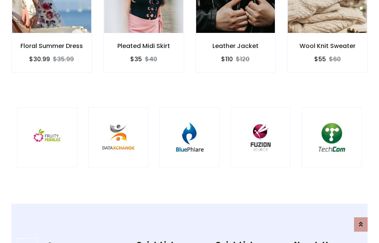 Image resolution: width=379 pixels, height=243 pixels. Describe the element at coordinates (136, 59) in the screenshot. I see `h6: $35` at that location.